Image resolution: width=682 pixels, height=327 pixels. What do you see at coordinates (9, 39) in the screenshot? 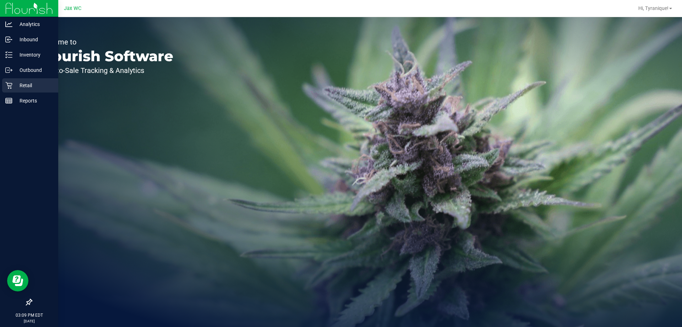
I see `inline-svg: Inbound` at bounding box center [9, 39].